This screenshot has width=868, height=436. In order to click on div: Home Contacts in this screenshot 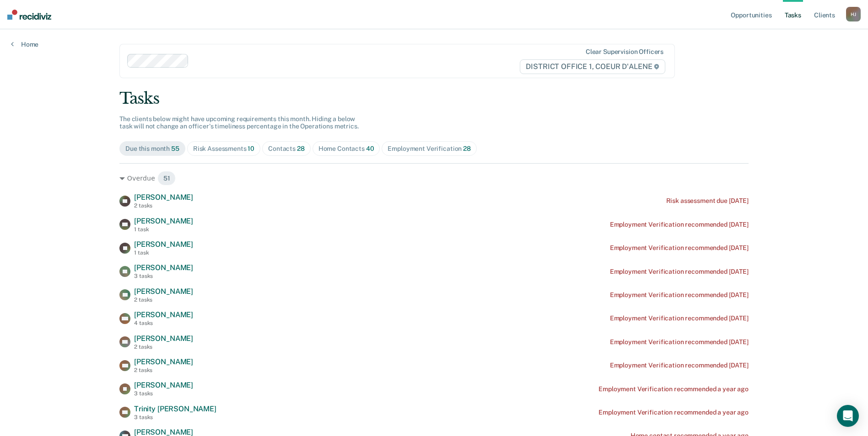, I will do `click(346, 149)`.